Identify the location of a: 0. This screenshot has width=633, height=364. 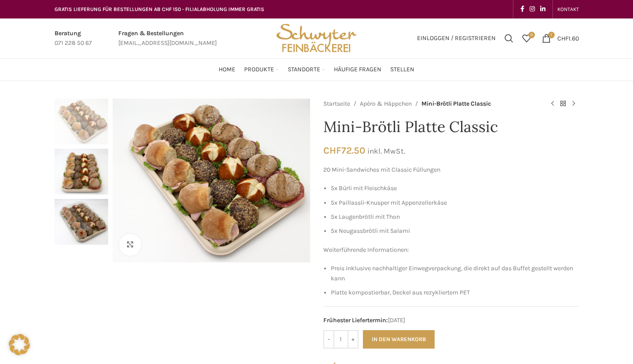
(526, 38).